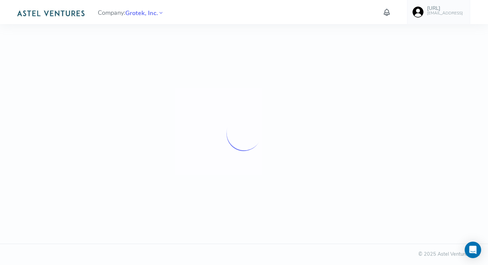  I want to click on a: Grotek, Inc., so click(141, 13).